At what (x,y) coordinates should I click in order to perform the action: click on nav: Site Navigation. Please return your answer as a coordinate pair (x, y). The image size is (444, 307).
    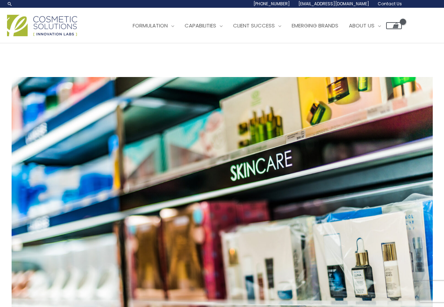
    Looking at the image, I should click on (262, 26).